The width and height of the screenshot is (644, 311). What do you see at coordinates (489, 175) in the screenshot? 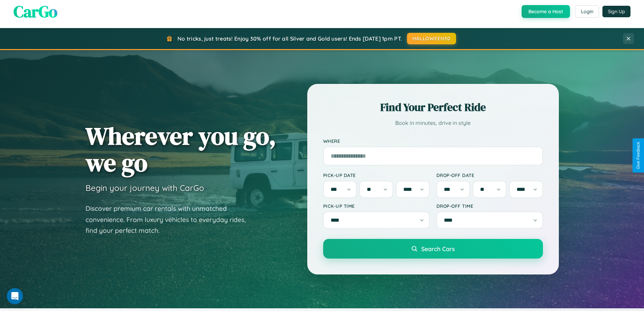
I see `label: Drop-off Date` at bounding box center [489, 175].